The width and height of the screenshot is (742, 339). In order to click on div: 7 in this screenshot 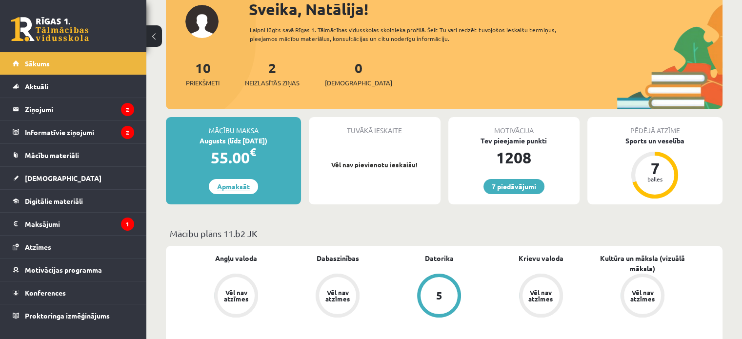, I will do `click(655, 168)`.